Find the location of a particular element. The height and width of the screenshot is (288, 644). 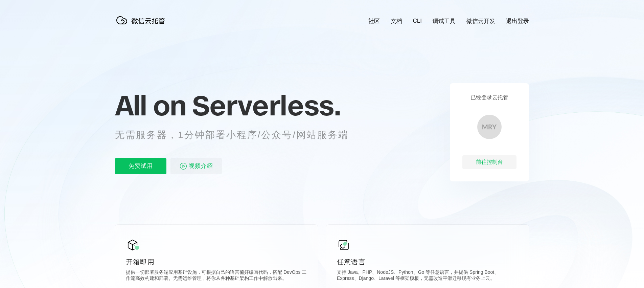

a: 退出登录 is located at coordinates (518, 21).